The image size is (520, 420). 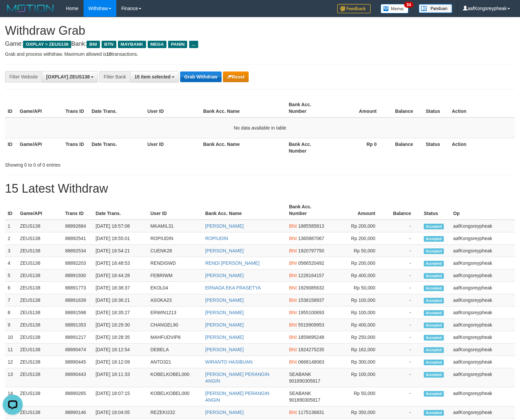 What do you see at coordinates (359, 251) in the screenshot?
I see `td: Rp 50,000` at bounding box center [359, 251].